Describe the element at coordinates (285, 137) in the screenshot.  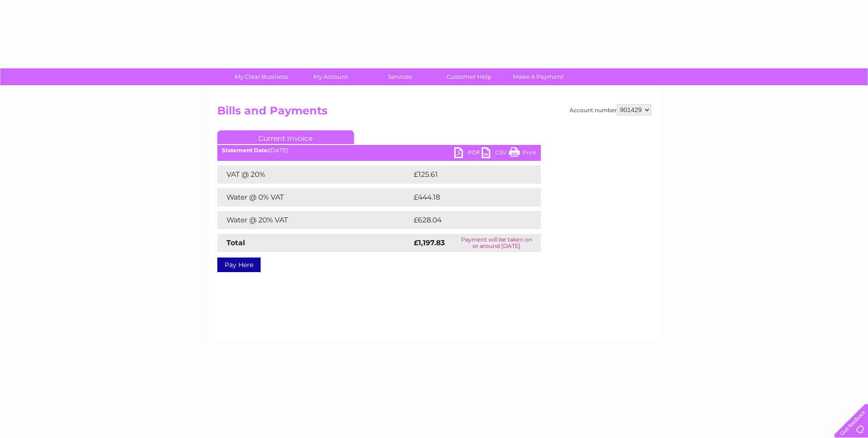
I see `a: Current Invoice` at that location.